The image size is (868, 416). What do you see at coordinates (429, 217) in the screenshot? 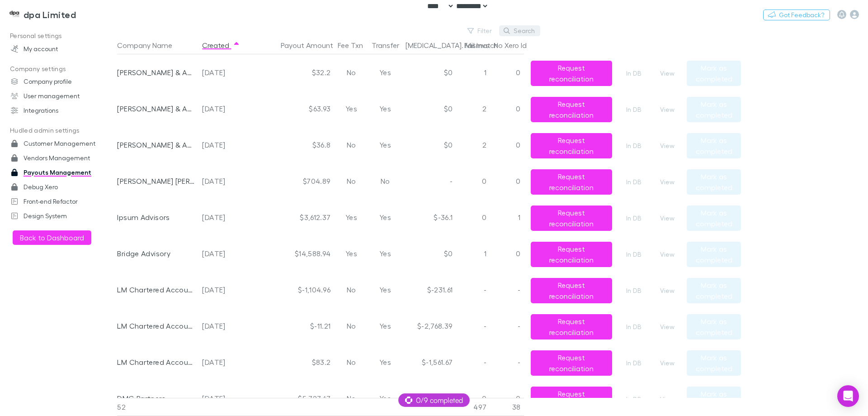
I see `div: $-36.1` at bounding box center [429, 217].